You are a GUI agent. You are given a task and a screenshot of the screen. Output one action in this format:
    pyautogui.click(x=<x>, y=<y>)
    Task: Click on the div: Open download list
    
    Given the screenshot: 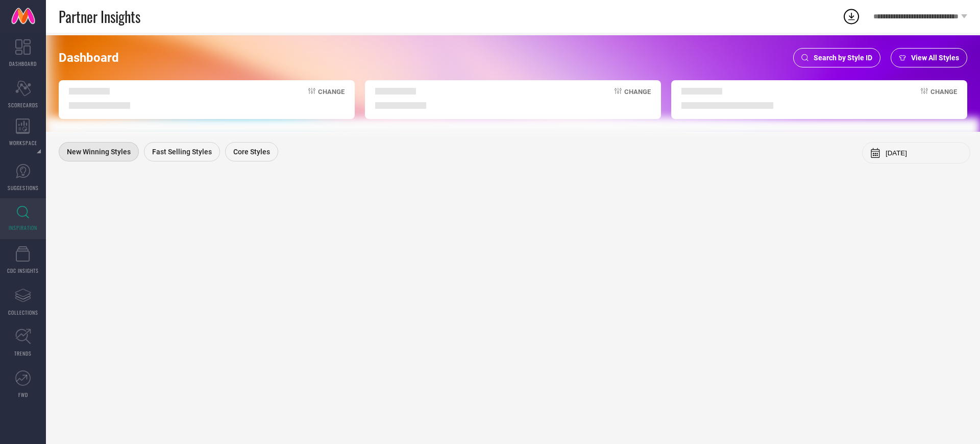 What is the action you would take?
    pyautogui.click(x=852, y=17)
    